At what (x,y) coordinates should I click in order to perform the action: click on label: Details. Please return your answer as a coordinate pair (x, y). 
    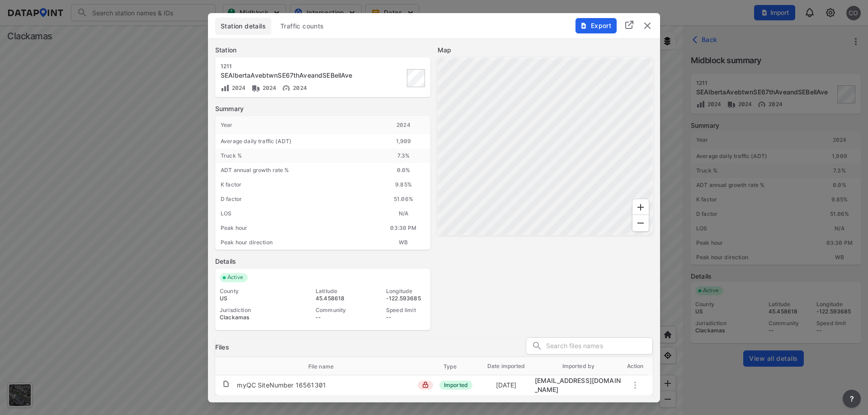
    Looking at the image, I should click on (323, 262).